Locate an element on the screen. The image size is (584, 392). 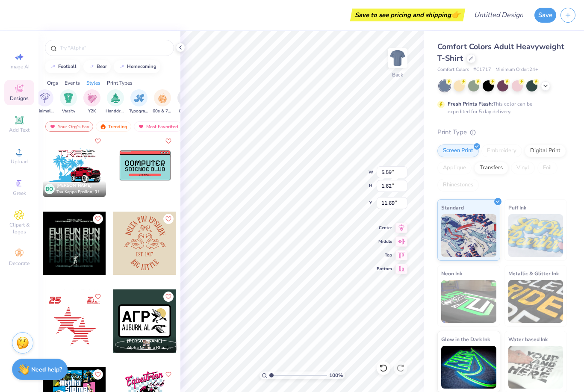
div: Save to see pricing and shipping is located at coordinates (407, 15).